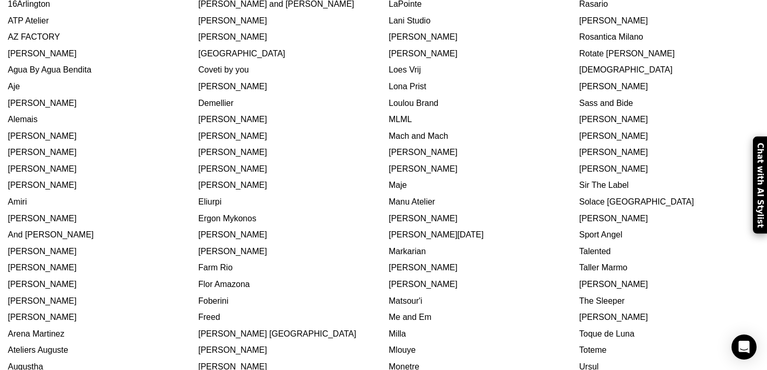  Describe the element at coordinates (213, 301) in the screenshot. I see `a: Foberini` at that location.